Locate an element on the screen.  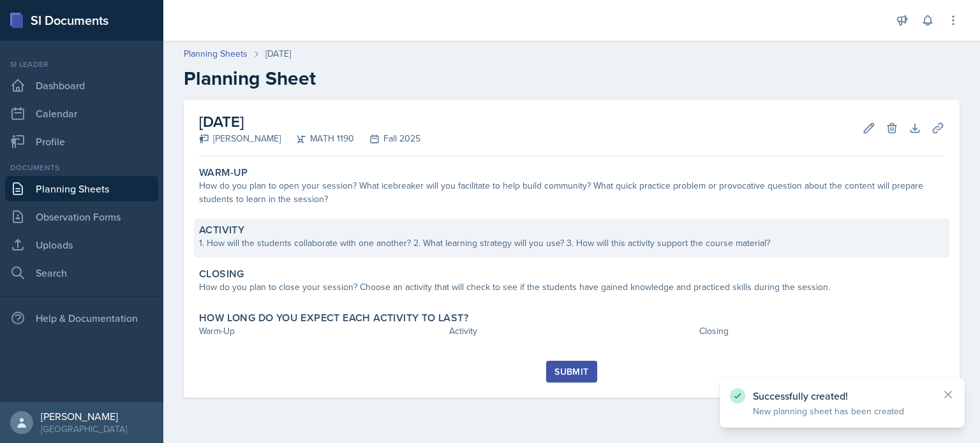
div: Documents is located at coordinates (82, 167).